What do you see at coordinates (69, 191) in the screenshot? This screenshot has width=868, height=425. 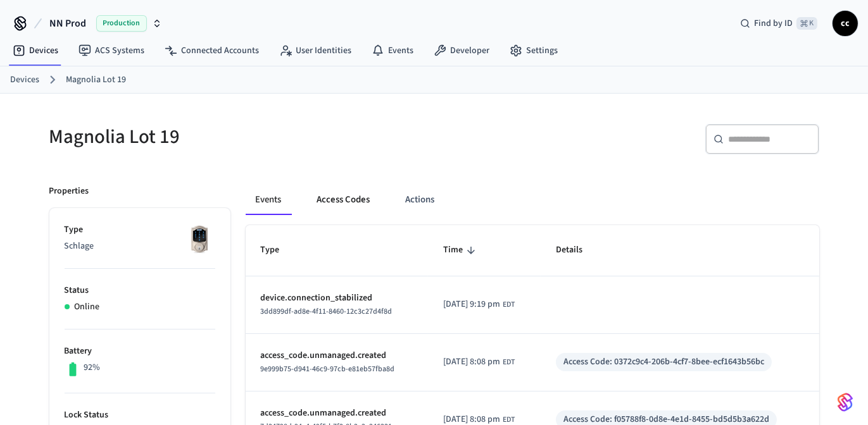 I see `p: Properties` at bounding box center [69, 191].